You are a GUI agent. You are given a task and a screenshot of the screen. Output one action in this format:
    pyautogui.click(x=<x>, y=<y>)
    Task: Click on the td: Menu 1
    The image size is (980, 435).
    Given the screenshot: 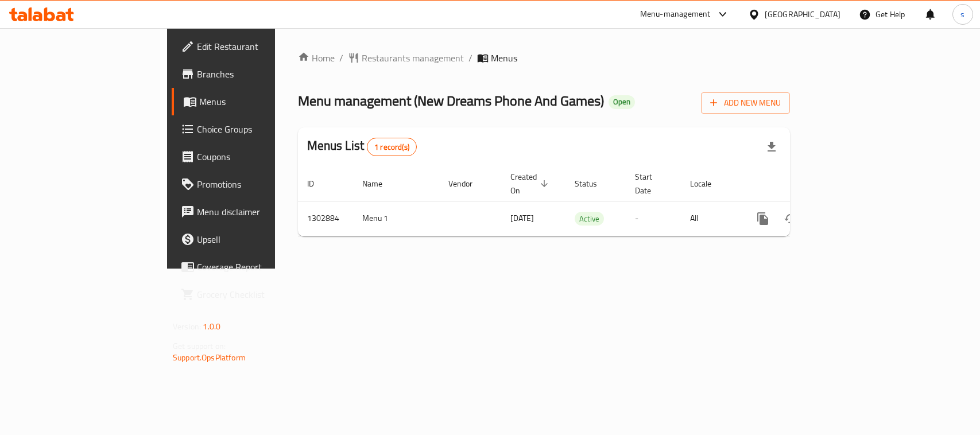 What is the action you would take?
    pyautogui.click(x=396, y=218)
    